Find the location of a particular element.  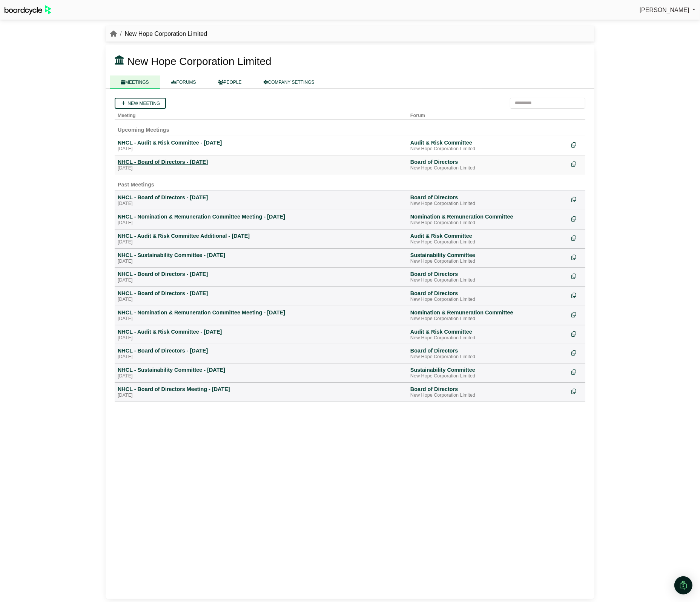

td: Past Meetings is located at coordinates (350, 182).